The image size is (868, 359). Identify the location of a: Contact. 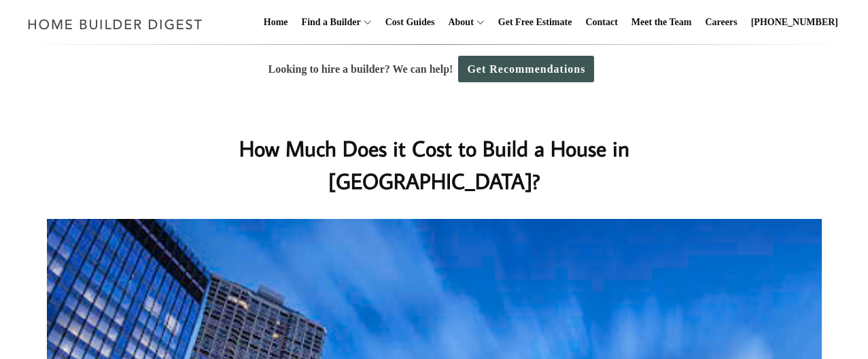
(601, 23).